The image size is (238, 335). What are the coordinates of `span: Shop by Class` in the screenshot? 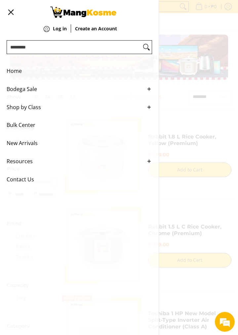 It's located at (74, 107).